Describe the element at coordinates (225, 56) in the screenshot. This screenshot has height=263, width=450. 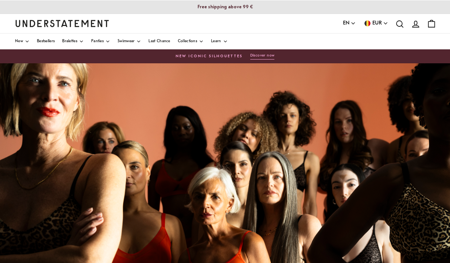
I see `a: New Iconic SilhouettesDiscover now` at that location.